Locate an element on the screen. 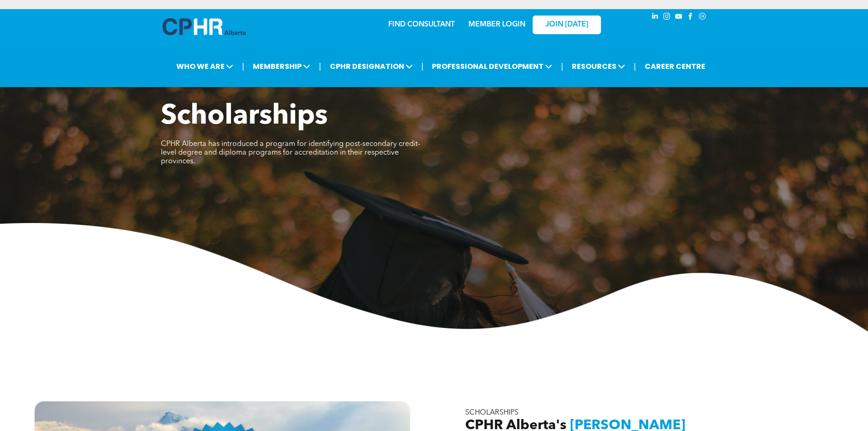  span: Scholarships is located at coordinates (244, 117).